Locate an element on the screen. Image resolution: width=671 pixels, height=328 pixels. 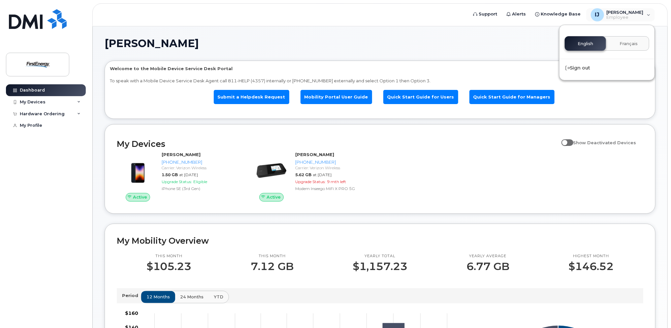
p: 6.77 GB is located at coordinates (488, 267).